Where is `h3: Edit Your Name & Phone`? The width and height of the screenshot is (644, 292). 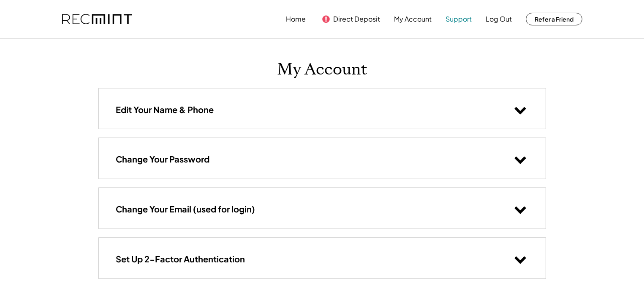 h3: Edit Your Name & Phone is located at coordinates (165, 110).